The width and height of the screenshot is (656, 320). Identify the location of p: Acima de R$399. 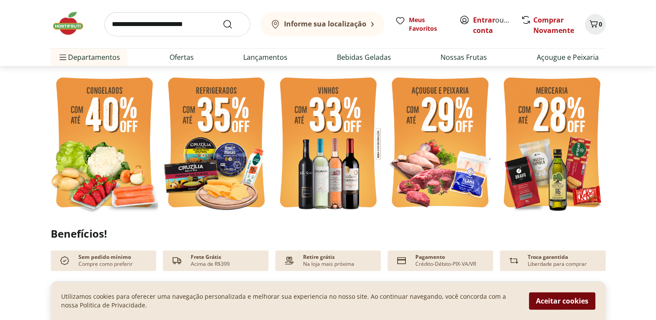
(210, 264).